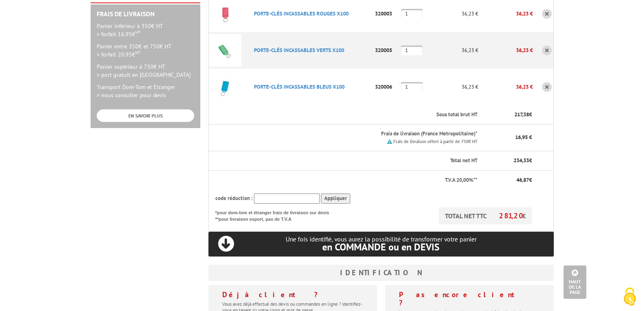  What do you see at coordinates (575, 282) in the screenshot?
I see `a: Haut de la page` at bounding box center [575, 282].